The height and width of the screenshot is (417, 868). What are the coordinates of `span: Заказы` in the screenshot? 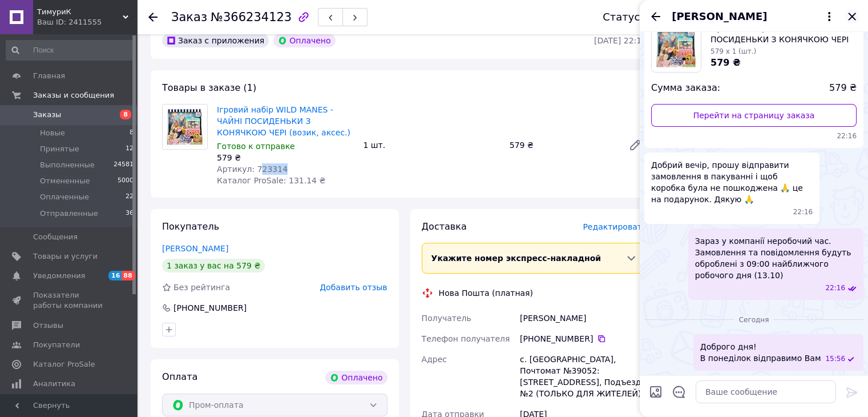 It's located at (47, 115).